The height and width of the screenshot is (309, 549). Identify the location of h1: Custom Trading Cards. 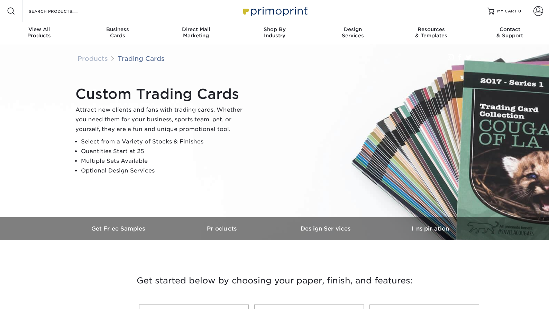
(162, 94).